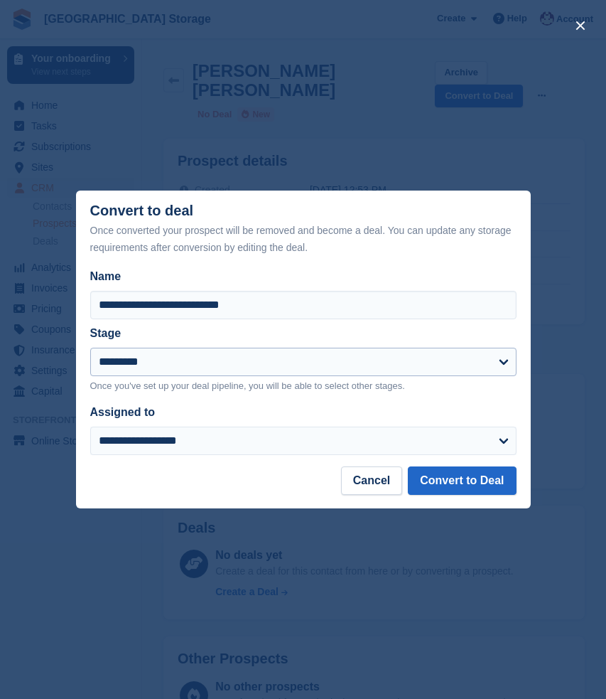 The image size is (606, 699). Describe the element at coordinates (304, 386) in the screenshot. I see `p: Once you've set up your deal pipeline, you will be able to select other stages.` at that location.